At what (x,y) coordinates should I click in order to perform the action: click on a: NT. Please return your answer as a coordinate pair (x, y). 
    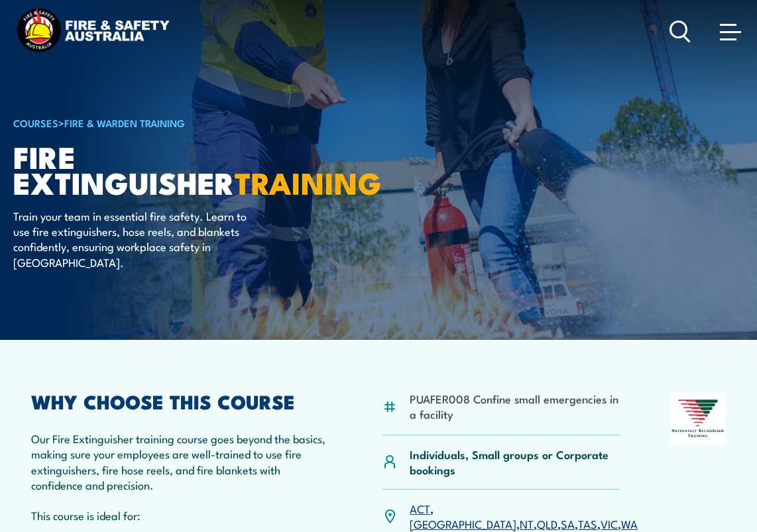
    Looking at the image, I should click on (526, 524).